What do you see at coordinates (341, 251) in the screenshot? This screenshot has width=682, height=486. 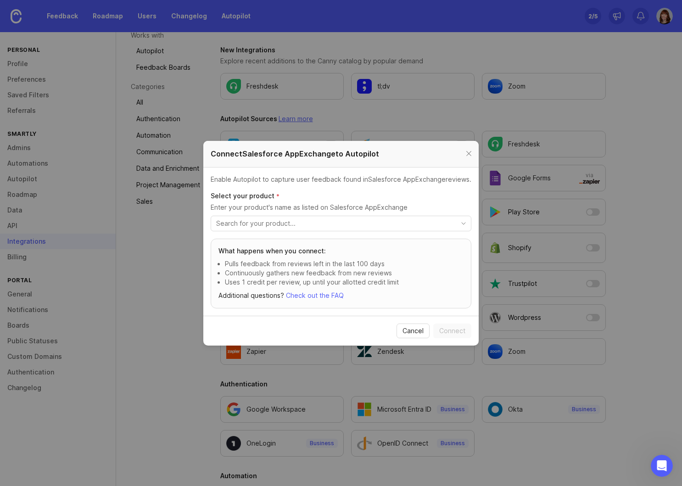 I see `h3: What happens when you connect:` at bounding box center [341, 251].